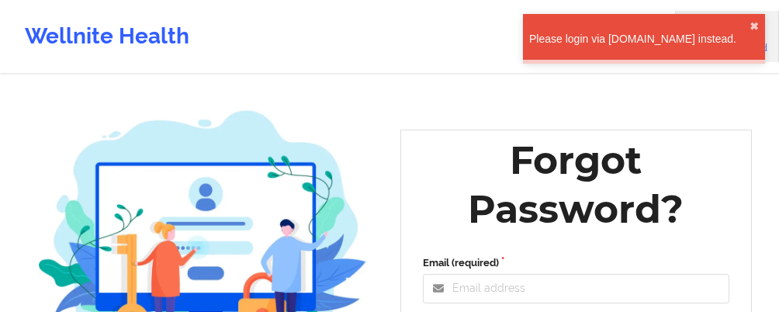  I want to click on button: close, so click(754, 26).